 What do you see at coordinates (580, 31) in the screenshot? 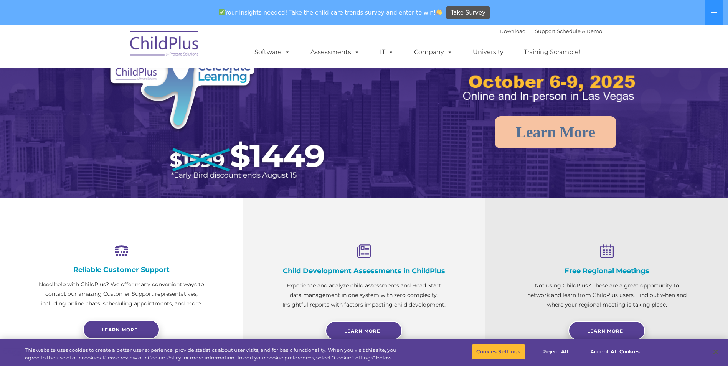
I see `a: Schedule A Demo` at bounding box center [580, 31].